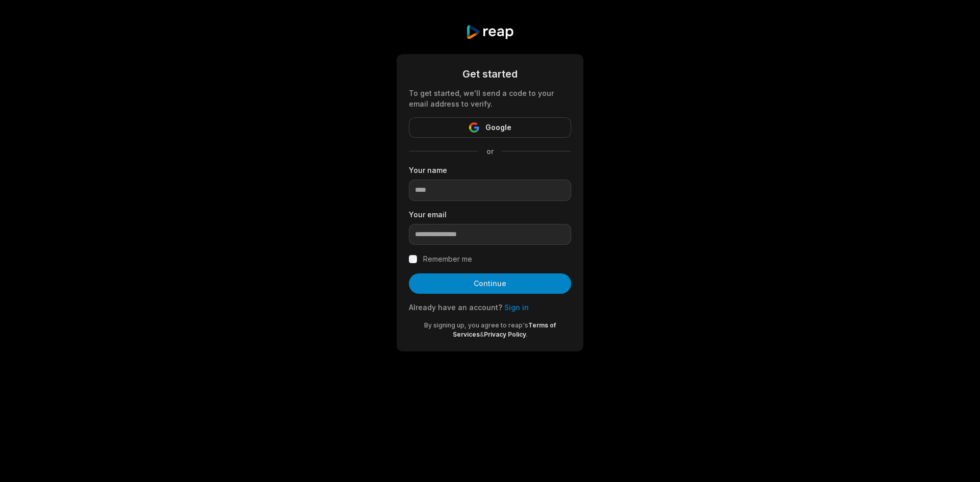 This screenshot has height=482, width=980. I want to click on button: Continue, so click(490, 284).